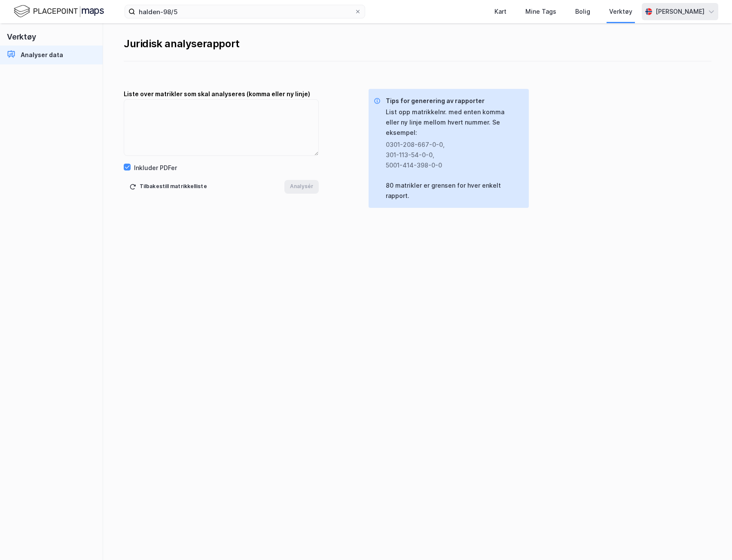 This screenshot has height=560, width=732. Describe the element at coordinates (621, 12) in the screenshot. I see `div: Verktøy` at that location.